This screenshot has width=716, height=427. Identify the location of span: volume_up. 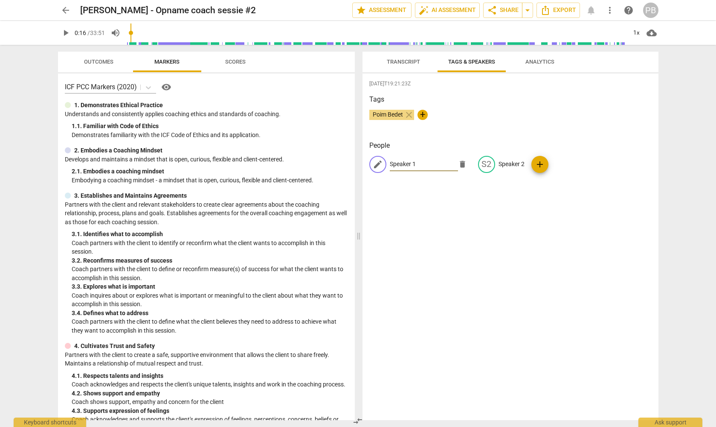
(116, 33).